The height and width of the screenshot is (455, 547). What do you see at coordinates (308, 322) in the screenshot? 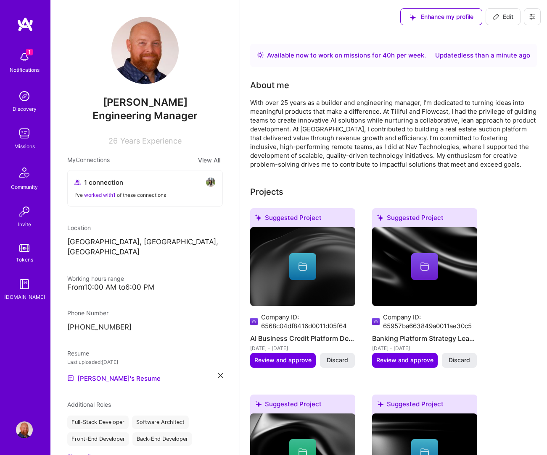
I see `div: Company ID: 6568c04df8416d0011d05f64` at bounding box center [308, 322].